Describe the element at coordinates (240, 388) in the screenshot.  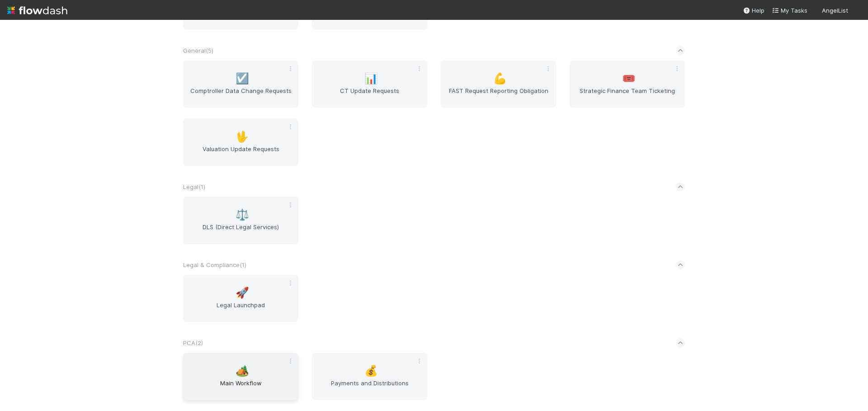
I see `span: Main Workflow` at that location.